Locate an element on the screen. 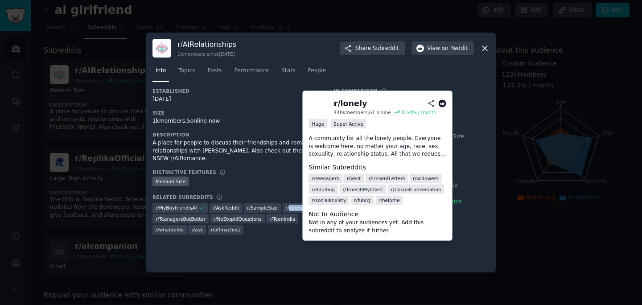 Image resolution: width=642 pixels, height=305 pixels. span: Info is located at coordinates (161, 71).